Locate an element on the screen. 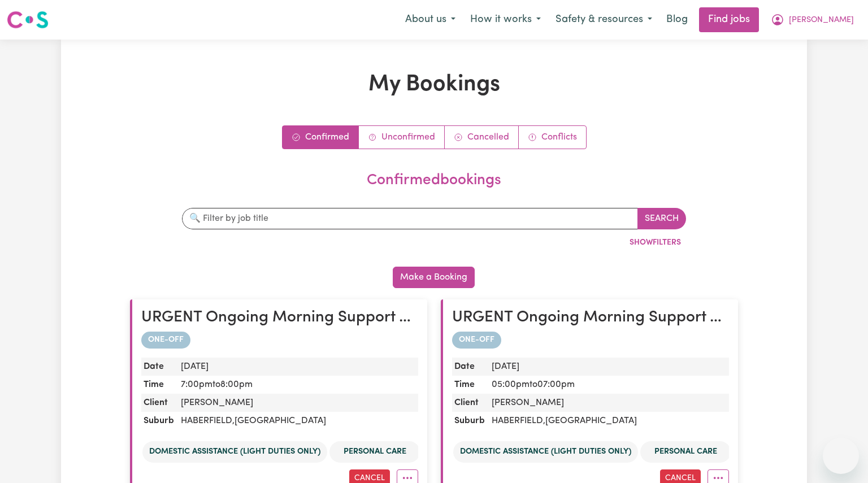 The height and width of the screenshot is (483, 868). dd: 7:00pm to 8:00pm is located at coordinates (297, 385).